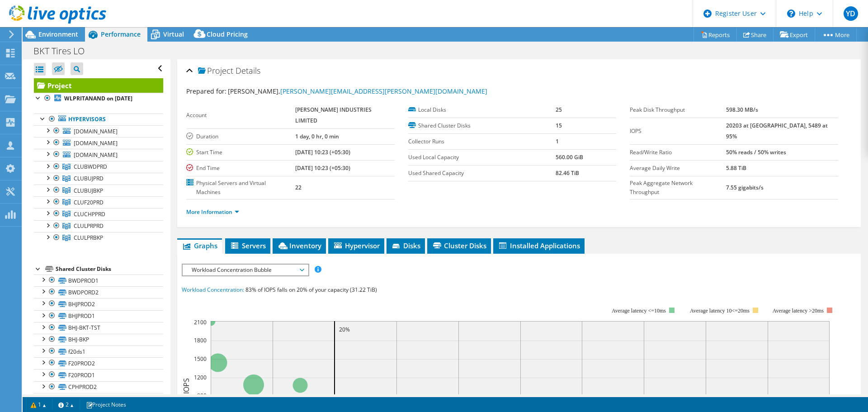 This screenshot has height=412, width=868. I want to click on span: Disks, so click(406, 246).